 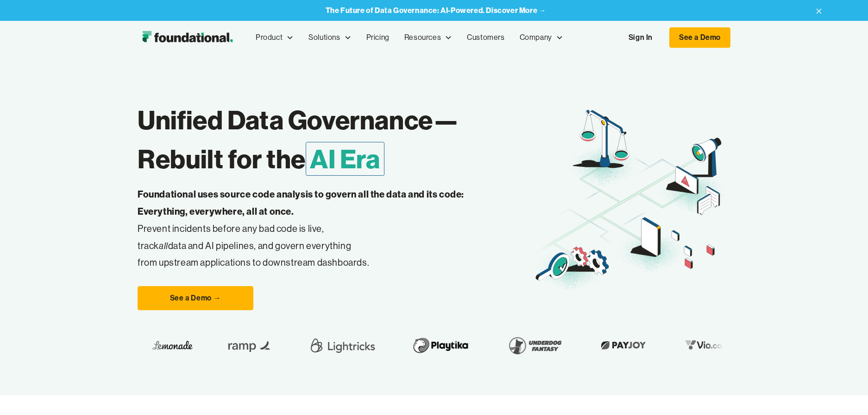 I want to click on img: Lemonade, so click(x=172, y=345).